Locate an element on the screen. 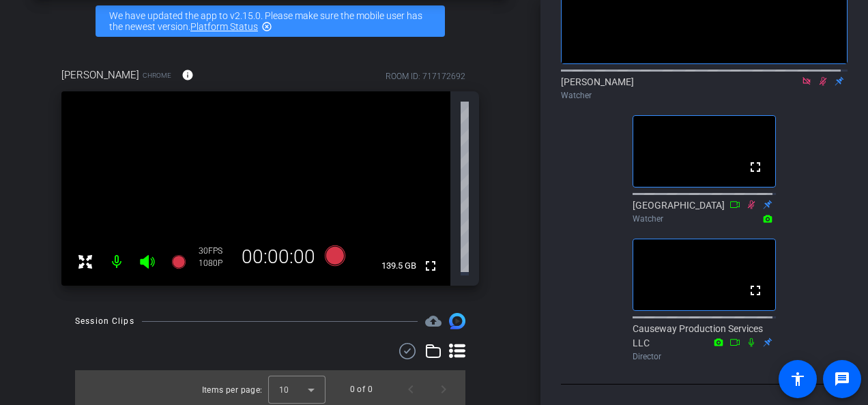 Image resolution: width=868 pixels, height=405 pixels. mat-icon: info is located at coordinates (187, 75).